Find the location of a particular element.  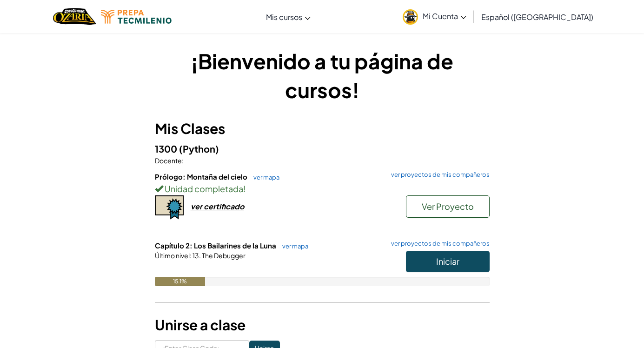

span: Mis cursos is located at coordinates (284, 17).